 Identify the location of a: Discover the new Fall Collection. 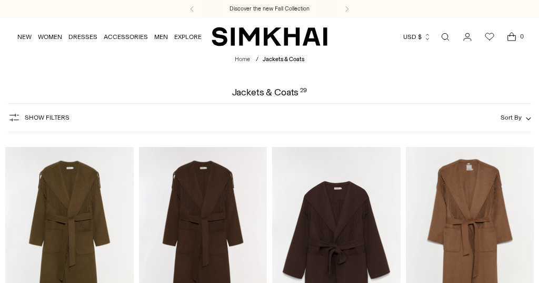
(270, 9).